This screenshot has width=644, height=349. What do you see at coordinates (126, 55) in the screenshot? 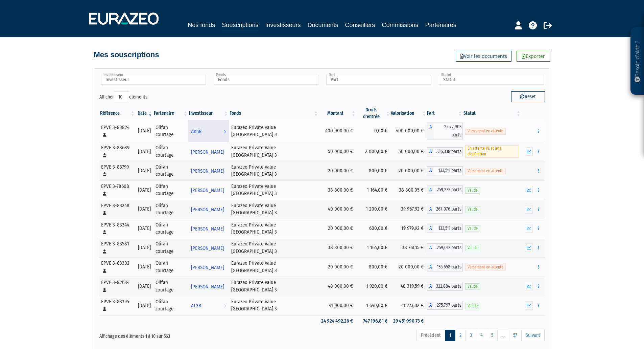
I see `h4: Mes souscriptions` at bounding box center [126, 55].